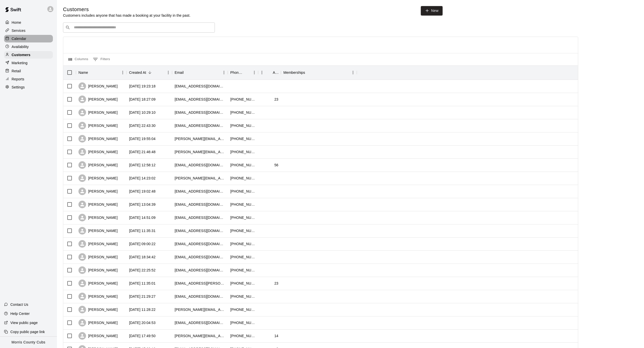 The image size is (644, 348). I want to click on div: Marketing, so click(29, 63).